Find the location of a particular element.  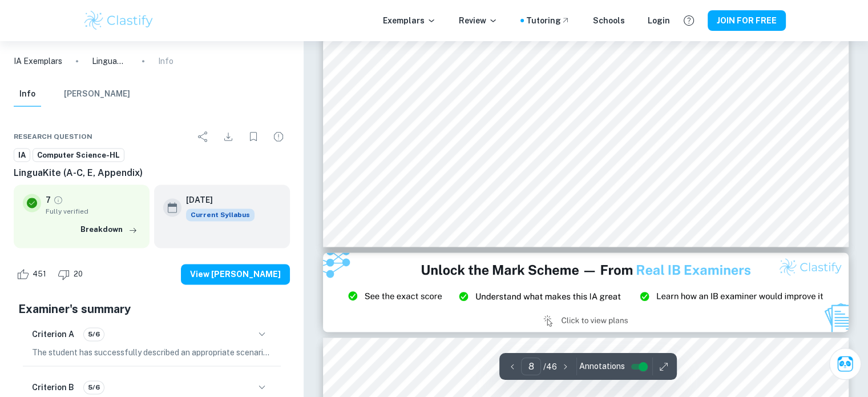

button: JOIN FOR FREE is located at coordinates (747, 21).